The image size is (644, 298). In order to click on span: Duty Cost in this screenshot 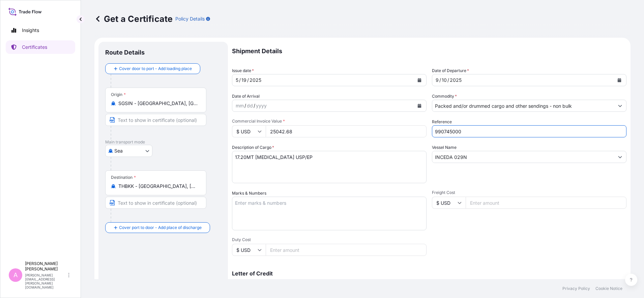, I will do `click(329, 240)`.